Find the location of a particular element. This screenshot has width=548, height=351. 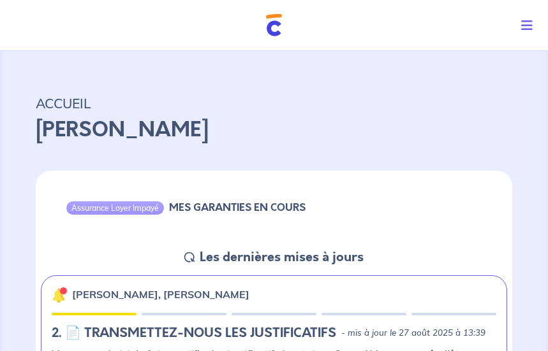

h6: MES GARANTIES EN COURS is located at coordinates (237, 207).